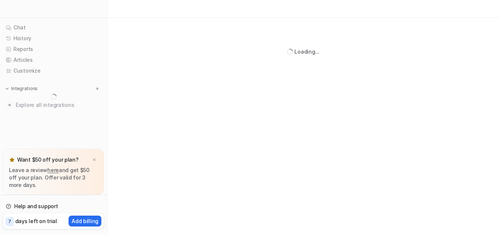  What do you see at coordinates (53, 49) in the screenshot?
I see `a: Reports` at bounding box center [53, 49].